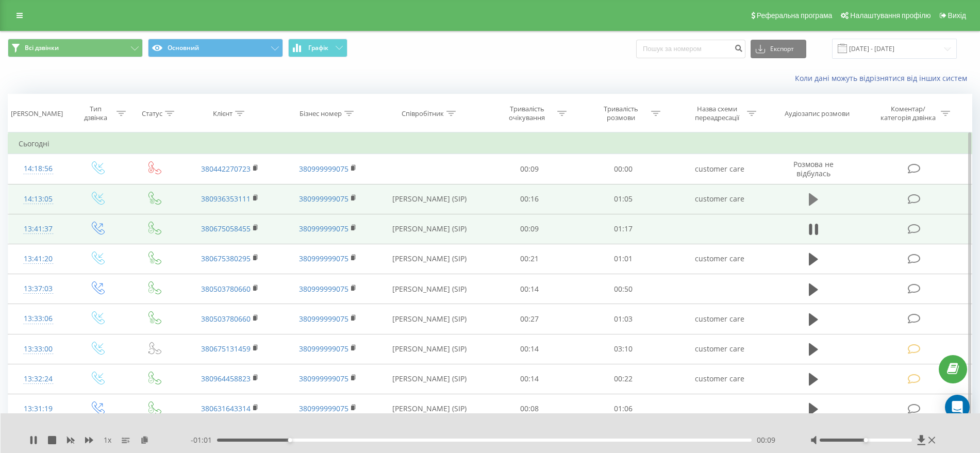  I want to click on div: Клієнт, so click(222, 113).